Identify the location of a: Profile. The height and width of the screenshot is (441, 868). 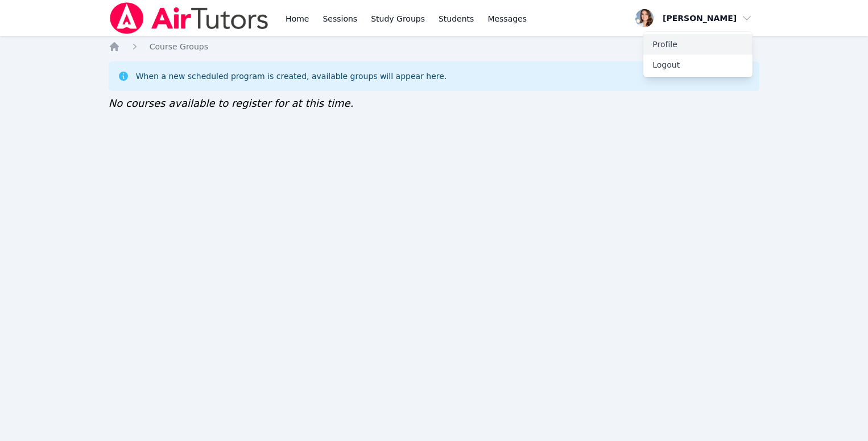
(698, 44).